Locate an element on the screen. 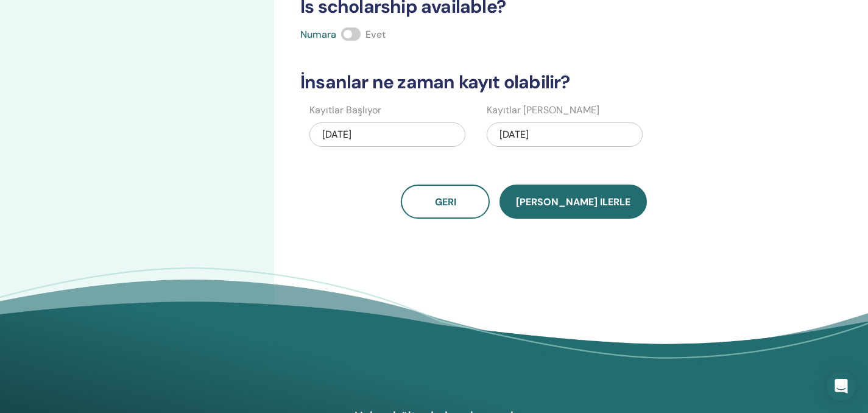  h3: İnsanlar ne zaman kayıt olabilir? is located at coordinates (524, 83).